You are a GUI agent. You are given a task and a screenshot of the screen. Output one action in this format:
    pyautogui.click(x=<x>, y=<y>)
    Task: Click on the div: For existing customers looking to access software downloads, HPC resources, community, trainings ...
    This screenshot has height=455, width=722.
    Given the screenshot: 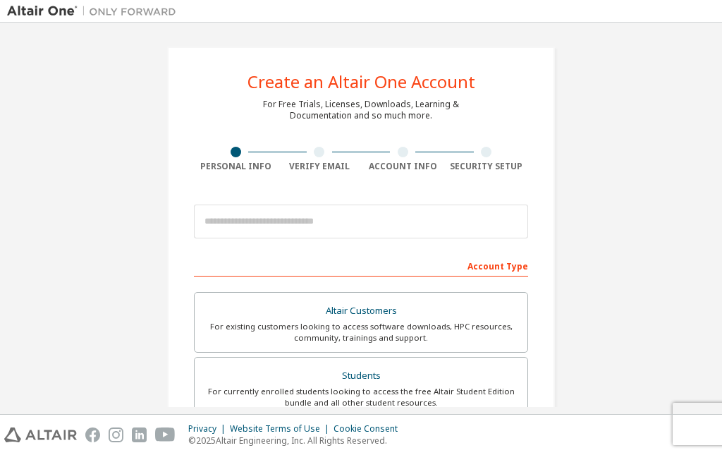 What is the action you would take?
    pyautogui.click(x=361, y=332)
    